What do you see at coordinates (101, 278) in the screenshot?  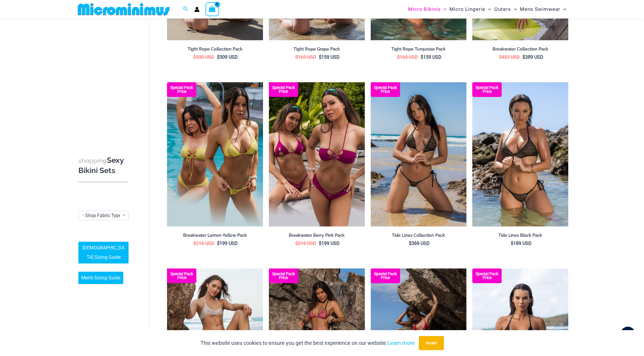 I see `a: Men’s Sizing Guide` at bounding box center [101, 278].